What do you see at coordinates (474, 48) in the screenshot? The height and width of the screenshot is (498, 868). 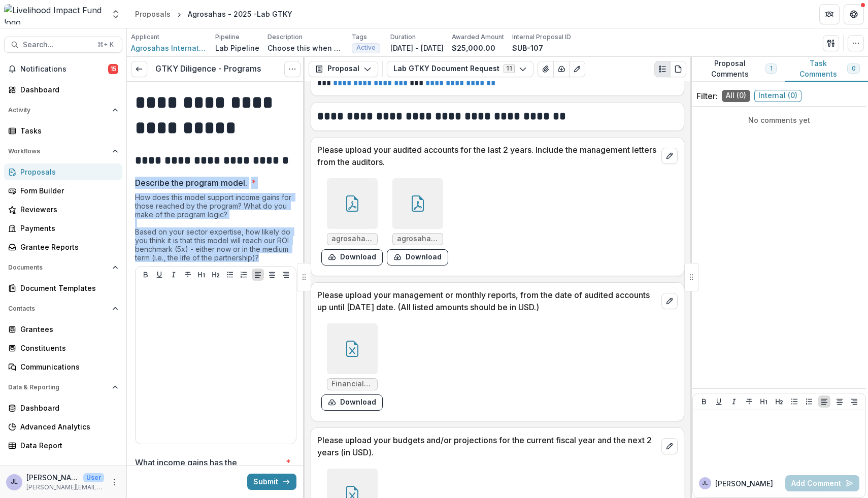 I see `p: $25,000.00` at bounding box center [474, 48].